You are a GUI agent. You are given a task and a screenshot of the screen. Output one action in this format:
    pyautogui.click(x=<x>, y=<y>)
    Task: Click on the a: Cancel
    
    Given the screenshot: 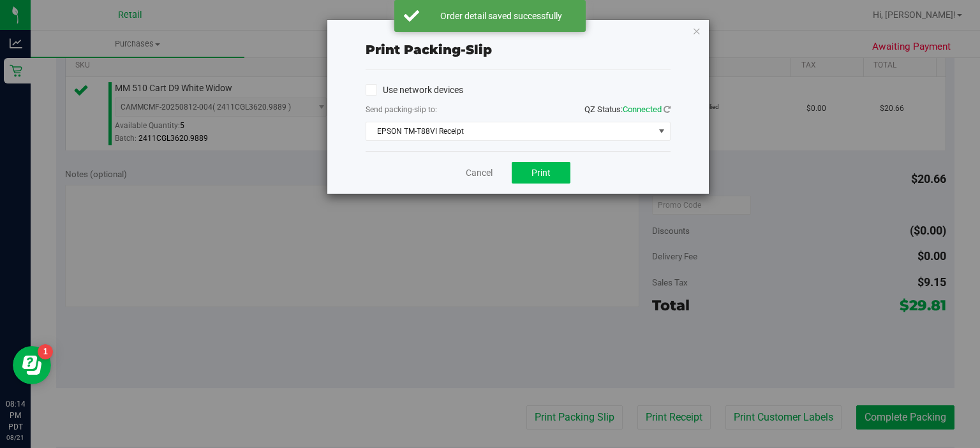 What is the action you would take?
    pyautogui.click(x=479, y=173)
    